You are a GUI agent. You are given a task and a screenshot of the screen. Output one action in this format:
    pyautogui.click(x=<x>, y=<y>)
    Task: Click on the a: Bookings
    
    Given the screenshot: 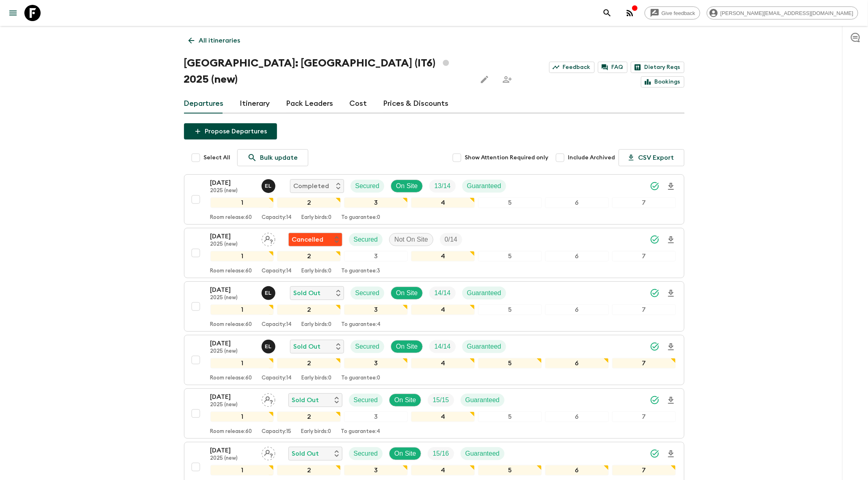 What is the action you would take?
    pyautogui.click(x=662, y=82)
    